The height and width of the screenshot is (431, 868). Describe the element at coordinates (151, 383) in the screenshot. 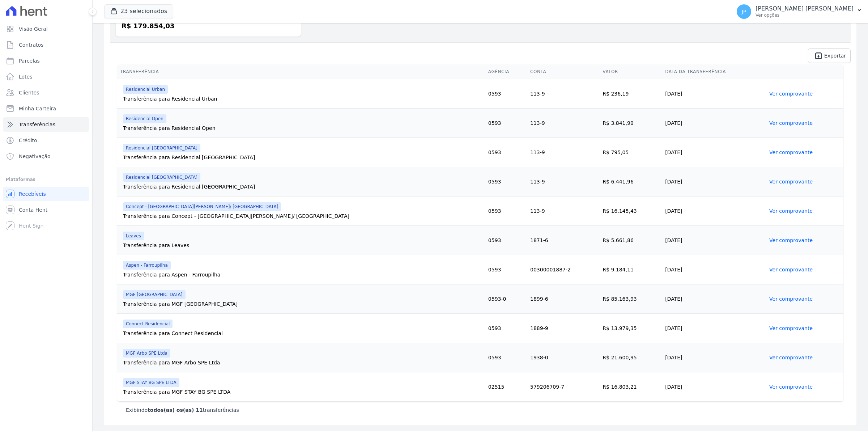

I see `span: MGF STAY BG SPE LTDA` at that location.